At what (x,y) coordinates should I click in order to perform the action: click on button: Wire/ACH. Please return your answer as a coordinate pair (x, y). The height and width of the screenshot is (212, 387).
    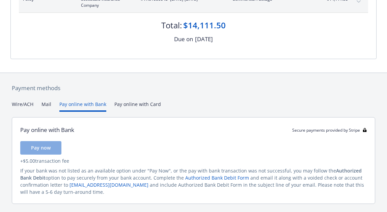
    Looking at the image, I should click on (23, 106).